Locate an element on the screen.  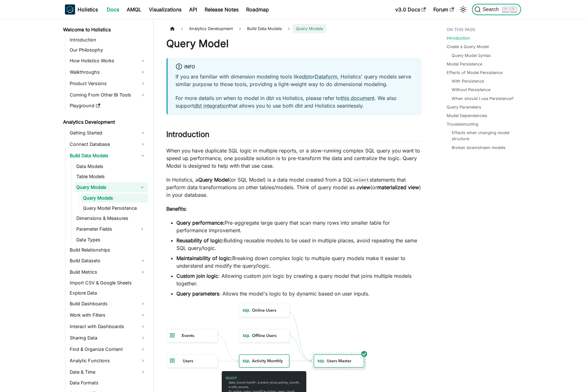
a: Dimensions & Measures is located at coordinates (111, 218).